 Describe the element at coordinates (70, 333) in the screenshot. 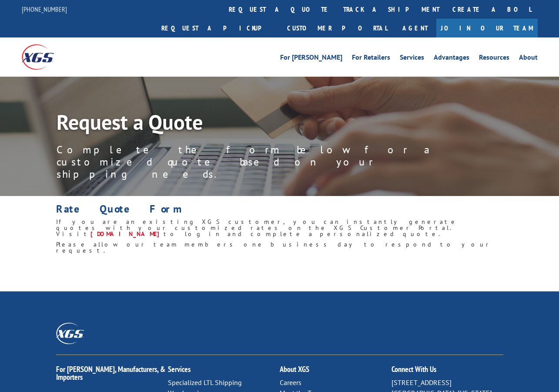

I see `img: XGS_Logos_ALL_2024_All_White` at that location.